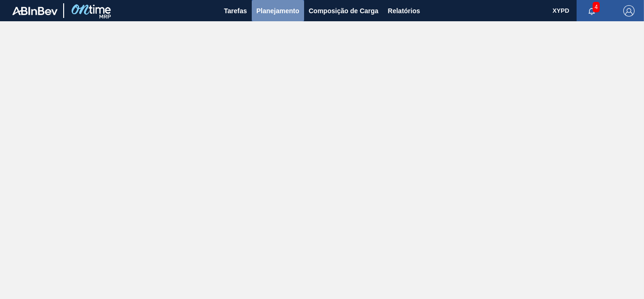  What do you see at coordinates (629, 11) in the screenshot?
I see `img: Logout` at bounding box center [629, 11].